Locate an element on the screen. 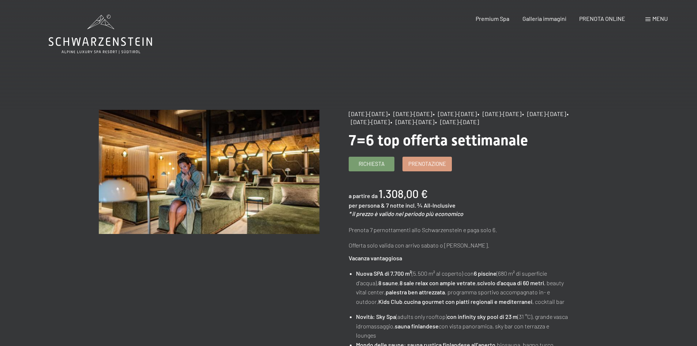  strong: Nuova SPA di 7.700 m² is located at coordinates (384, 273).